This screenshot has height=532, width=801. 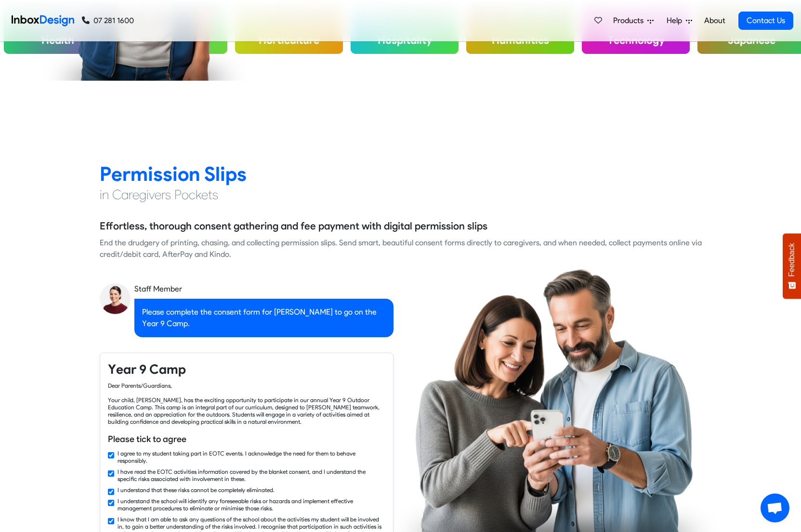 I want to click on a: 07 281 1600, so click(x=108, y=21).